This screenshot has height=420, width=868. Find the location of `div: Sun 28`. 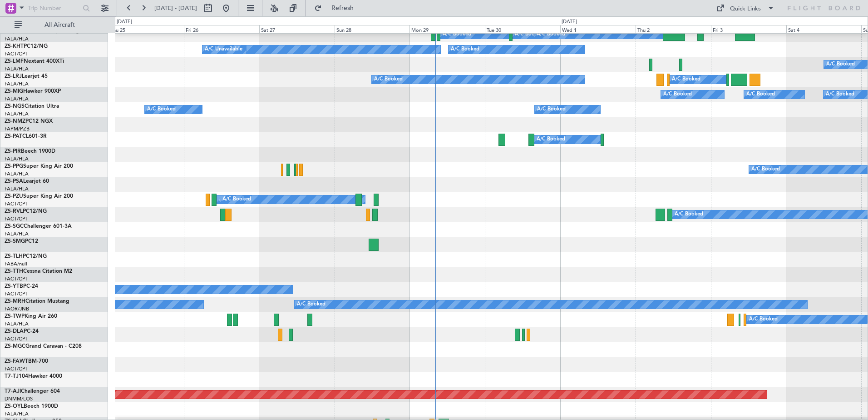

div: Sun 28 is located at coordinates (372, 29).